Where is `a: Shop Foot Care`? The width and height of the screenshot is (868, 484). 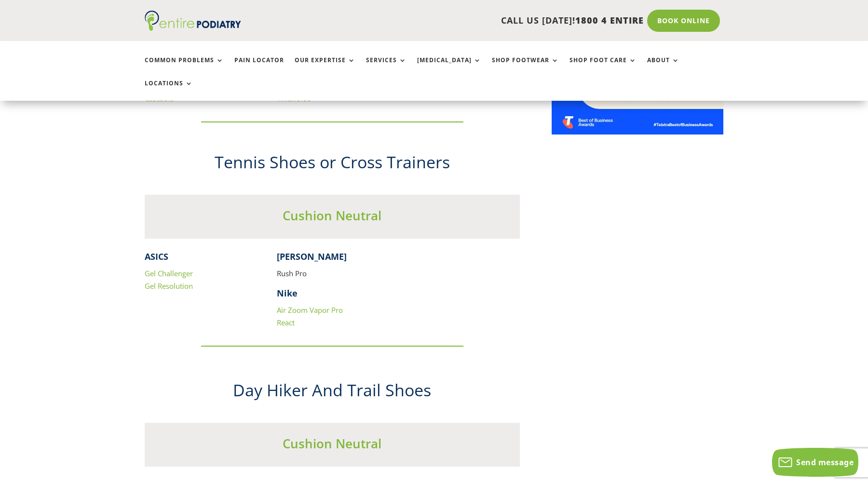 a: Shop Foot Care is located at coordinates (603, 67).